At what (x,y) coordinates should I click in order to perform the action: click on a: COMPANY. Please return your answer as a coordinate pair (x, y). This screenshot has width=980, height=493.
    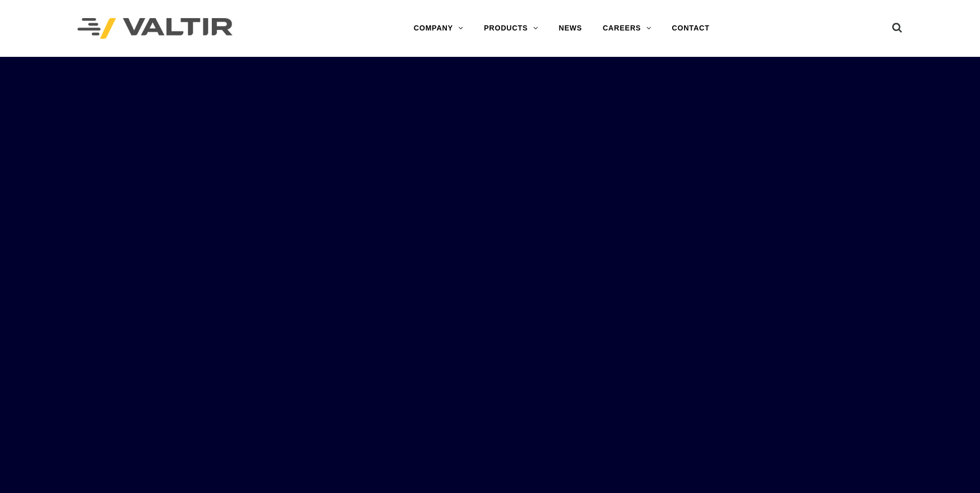
    Looking at the image, I should click on (439, 29).